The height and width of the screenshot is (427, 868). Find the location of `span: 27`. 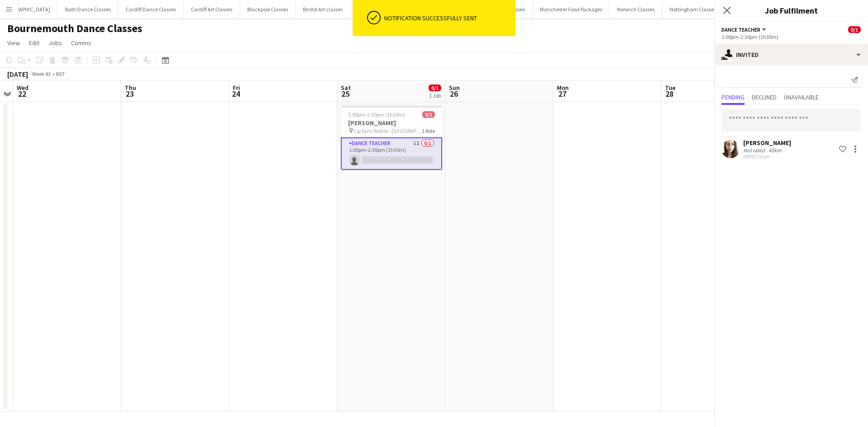

span: 27 is located at coordinates (562, 93).